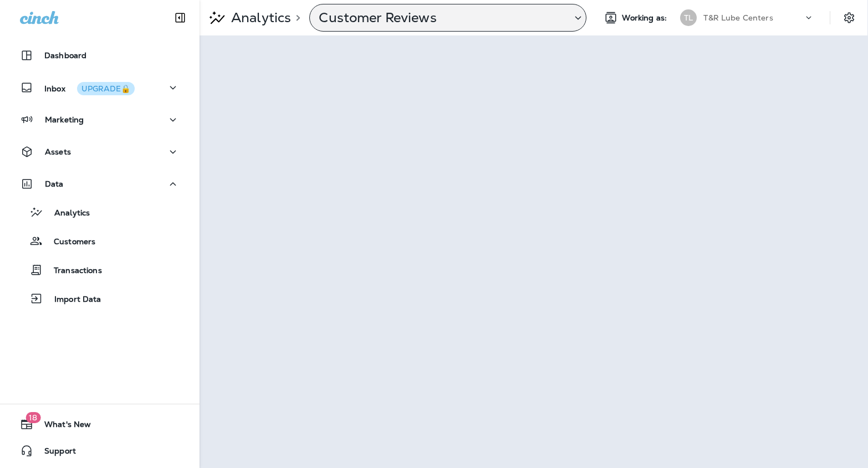  Describe the element at coordinates (62, 427) in the screenshot. I see `span: What's New` at that location.